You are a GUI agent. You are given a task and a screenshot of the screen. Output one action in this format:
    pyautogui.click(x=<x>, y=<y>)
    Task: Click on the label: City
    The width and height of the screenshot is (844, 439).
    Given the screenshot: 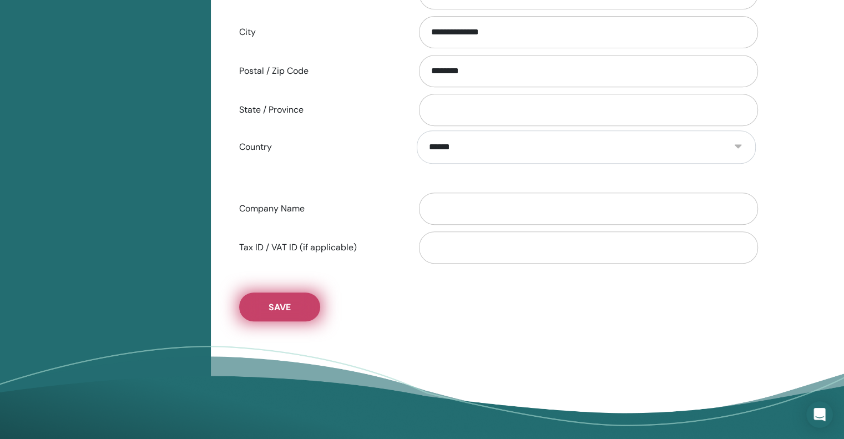 What is the action you would take?
    pyautogui.click(x=320, y=32)
    